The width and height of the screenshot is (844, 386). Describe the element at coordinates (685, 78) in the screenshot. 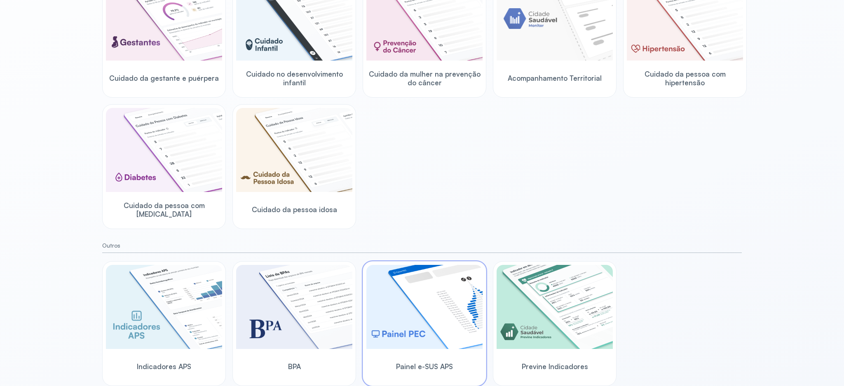

I see `span: Cuidado da pessoa com hipertensão` at that location.